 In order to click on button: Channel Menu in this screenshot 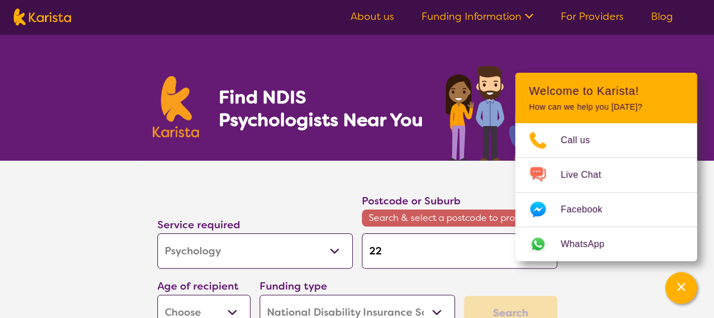, I will do `click(681, 288)`.